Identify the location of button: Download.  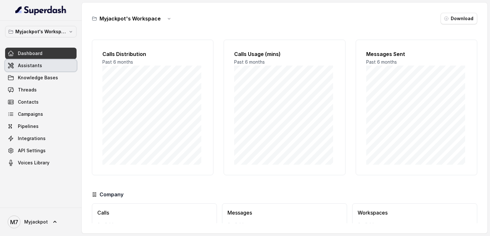
(459, 19).